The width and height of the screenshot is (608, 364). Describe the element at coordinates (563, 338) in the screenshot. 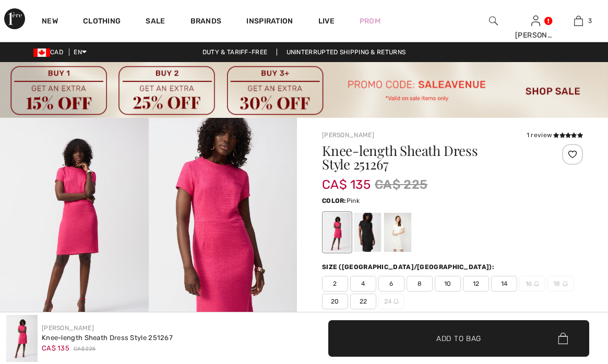

I see `img: Bag.svg` at that location.